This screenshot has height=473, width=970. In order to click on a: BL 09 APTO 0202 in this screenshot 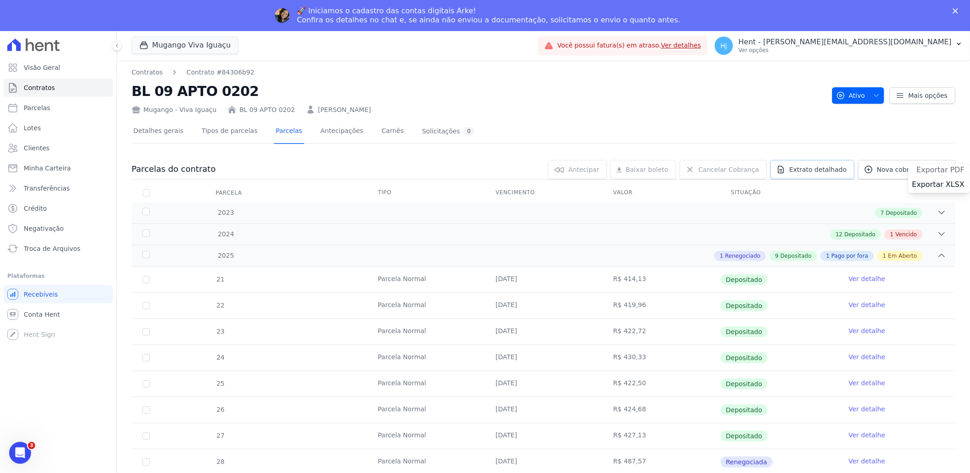, I will do `click(267, 110)`.